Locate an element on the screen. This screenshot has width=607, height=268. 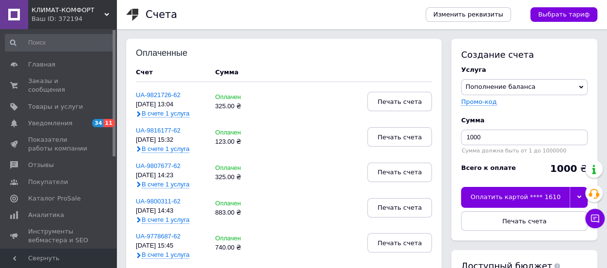
span: Покупатели is located at coordinates (48, 182).